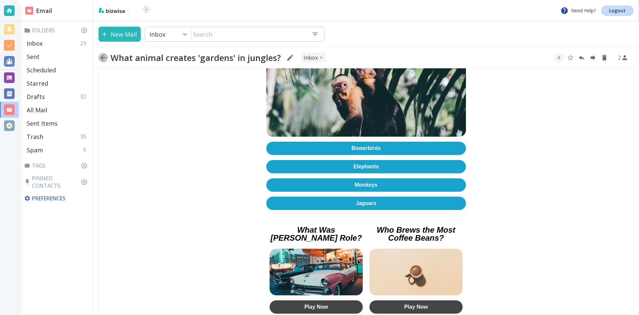  Describe the element at coordinates (57, 43) in the screenshot. I see `div: Inbox23` at that location.